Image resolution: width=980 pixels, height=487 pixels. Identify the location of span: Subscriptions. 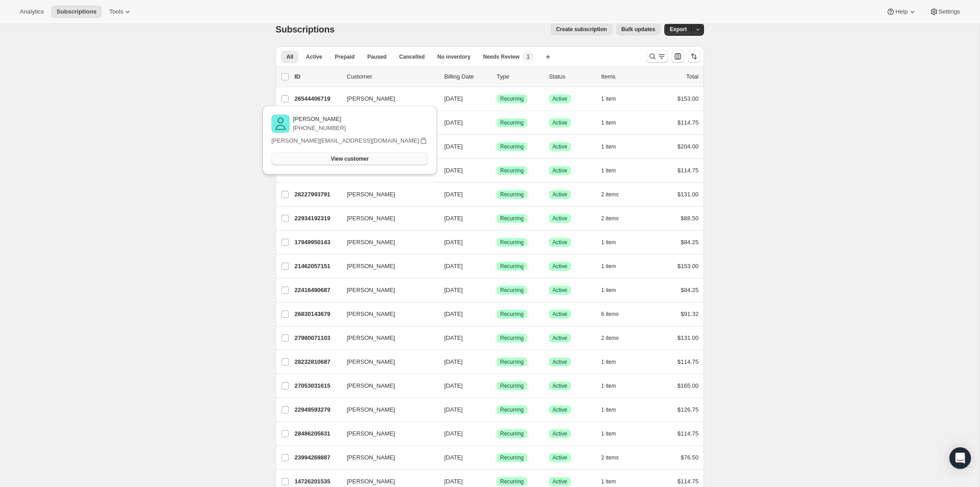
(76, 12).